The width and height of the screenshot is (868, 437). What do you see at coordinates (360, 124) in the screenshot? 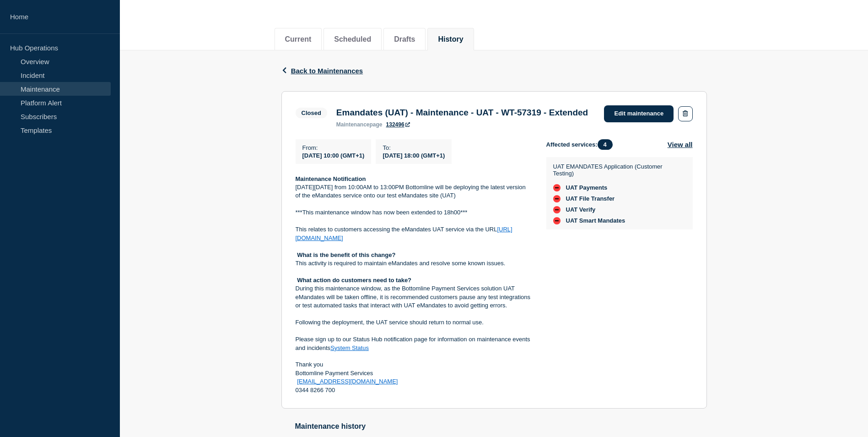
I see `p: page` at bounding box center [360, 124].